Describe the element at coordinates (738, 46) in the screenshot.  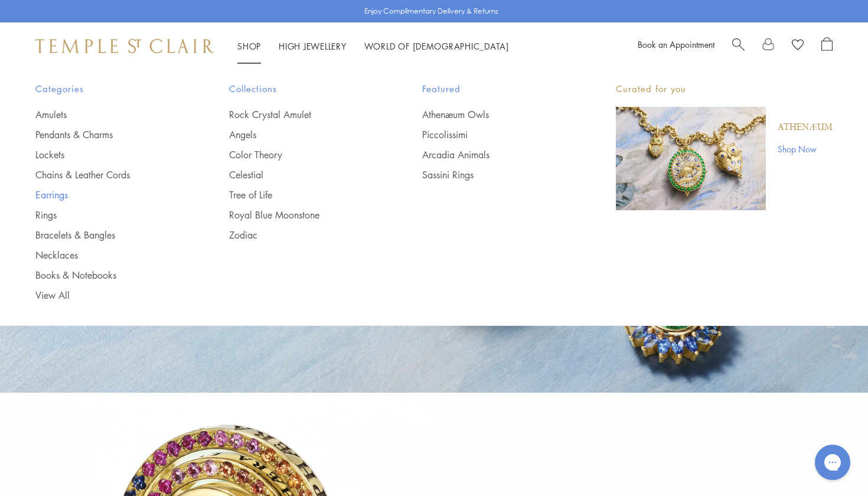
I see `a: Search` at that location.